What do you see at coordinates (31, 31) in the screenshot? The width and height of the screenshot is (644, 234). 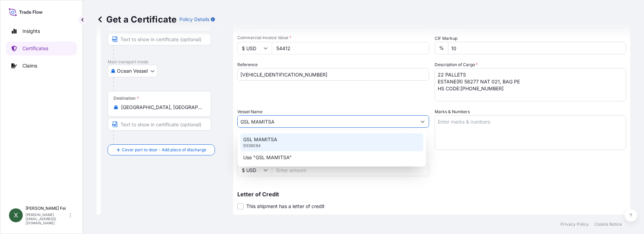 I see `p: Insights` at bounding box center [31, 31].